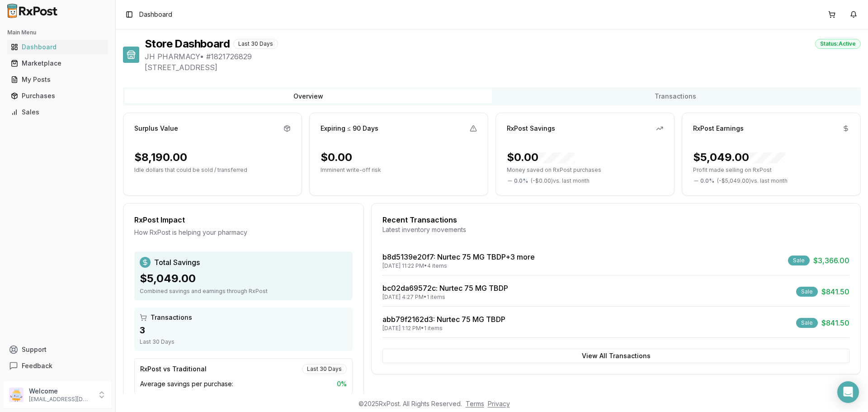 Image resolution: width=868 pixels, height=412 pixels. I want to click on h2: Main Menu, so click(57, 33).